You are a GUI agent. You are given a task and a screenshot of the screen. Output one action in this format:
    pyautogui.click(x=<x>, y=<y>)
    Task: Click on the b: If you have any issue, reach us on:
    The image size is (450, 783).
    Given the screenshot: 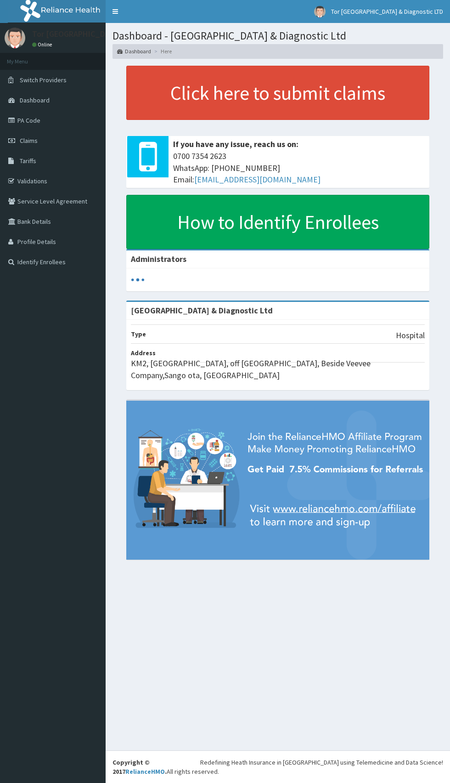 What is the action you would take?
    pyautogui.click(x=236, y=144)
    